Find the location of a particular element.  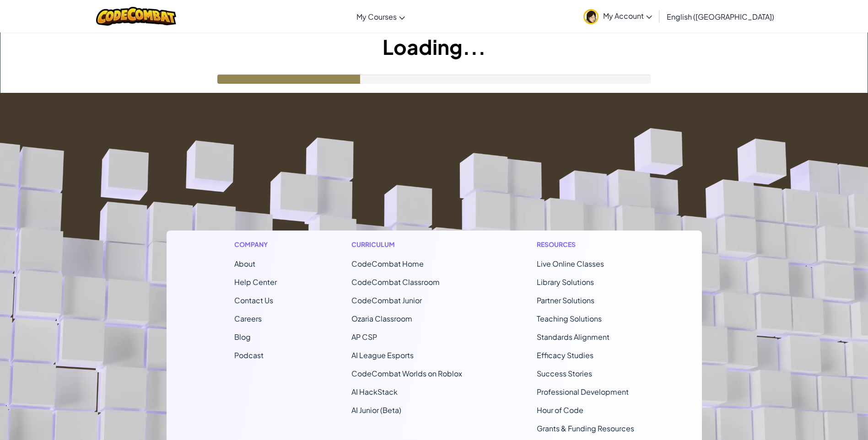

a: Blog is located at coordinates (243, 337).